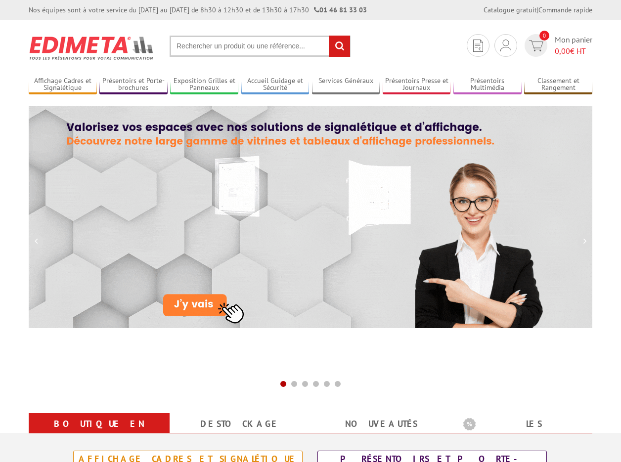 The image size is (621, 462). What do you see at coordinates (380, 424) in the screenshot?
I see `a: nouveautés` at bounding box center [380, 424].